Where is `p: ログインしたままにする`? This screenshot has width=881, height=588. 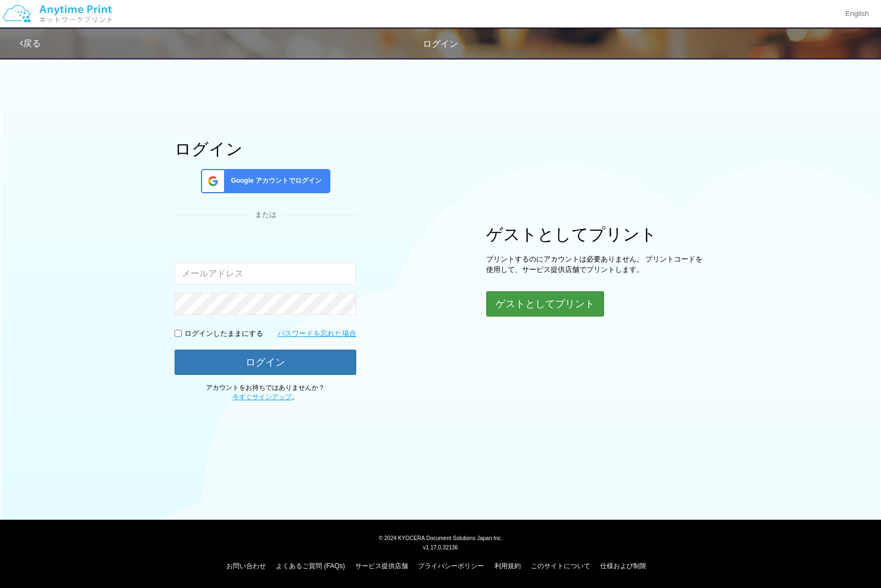
p: ログインしたままにする is located at coordinates (223, 333).